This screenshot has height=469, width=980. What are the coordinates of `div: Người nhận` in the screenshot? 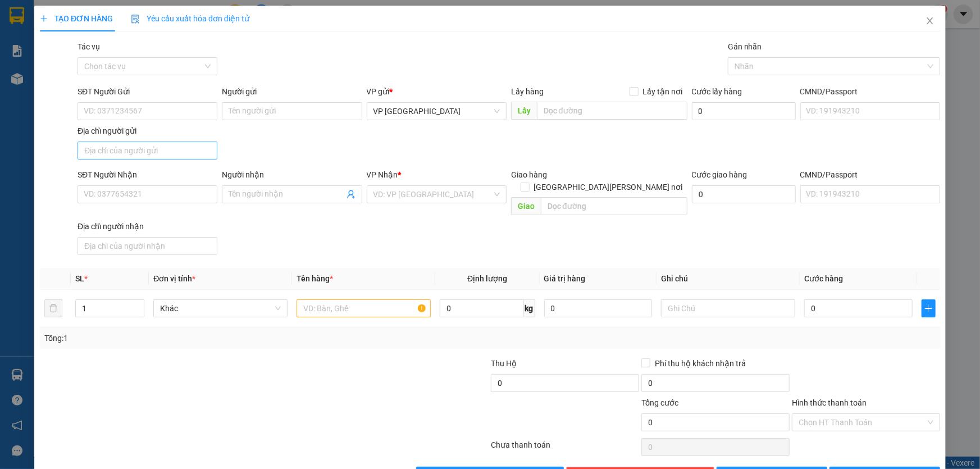 It's located at (291, 174).